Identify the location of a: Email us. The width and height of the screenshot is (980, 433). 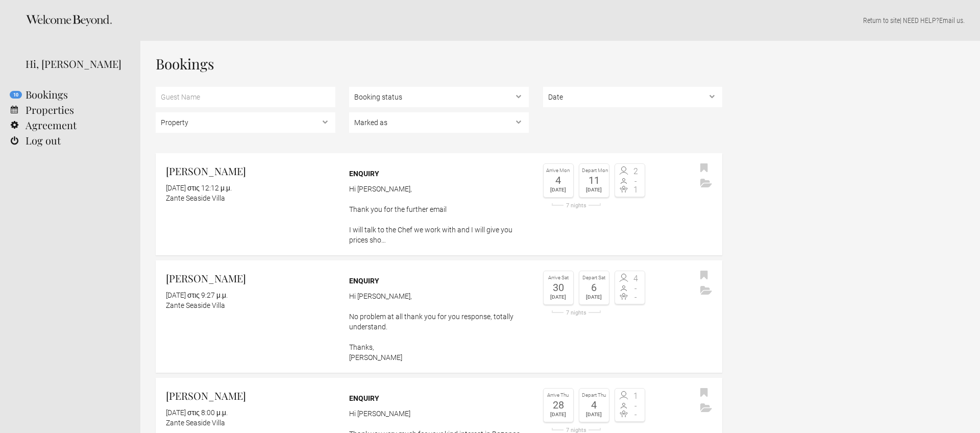
(951, 20).